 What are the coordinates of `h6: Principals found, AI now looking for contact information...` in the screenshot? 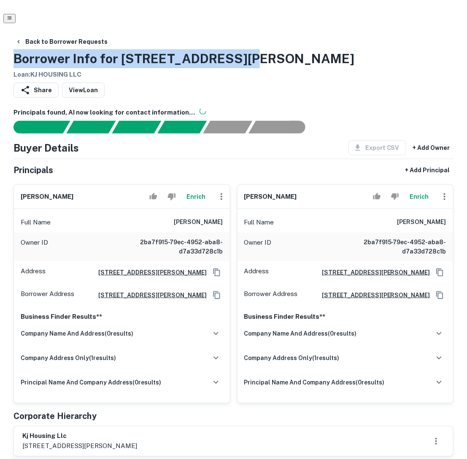 It's located at (233, 113).